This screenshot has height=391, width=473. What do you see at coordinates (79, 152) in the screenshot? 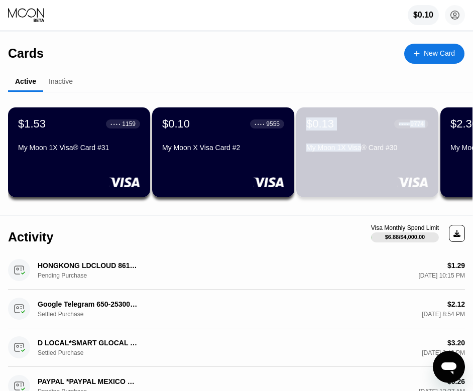
I see `div: $1.53● ● ● ●1159My Moon 1X Visa® Card #31` at bounding box center [79, 152].